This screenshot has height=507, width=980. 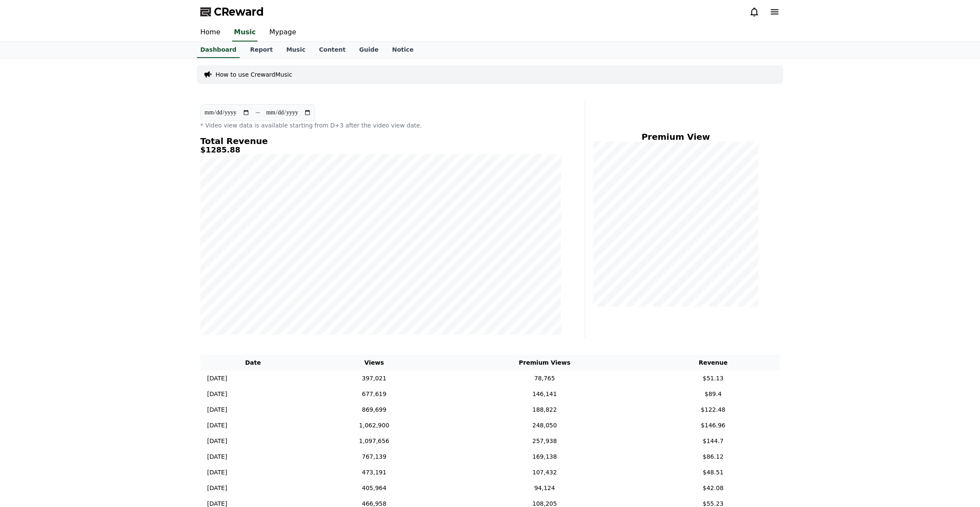 What do you see at coordinates (261, 50) in the screenshot?
I see `a: Report` at bounding box center [261, 50].